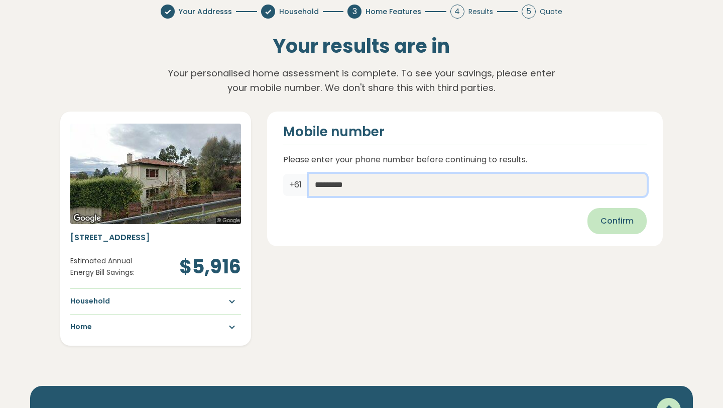 The image size is (723, 408). Describe the element at coordinates (81, 327) in the screenshot. I see `h5: Home` at that location.